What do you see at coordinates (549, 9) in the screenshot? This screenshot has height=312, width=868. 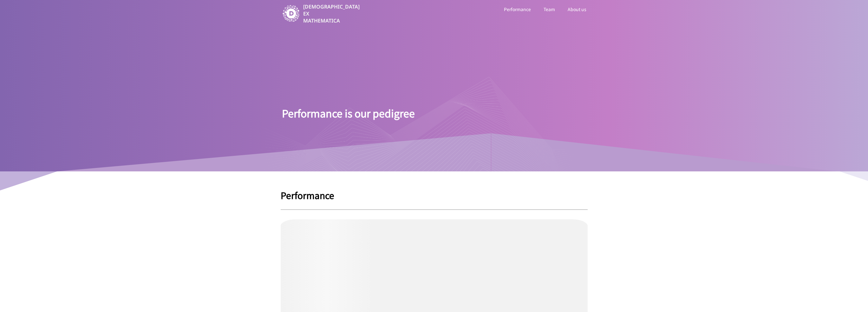 I see `a: Team` at bounding box center [549, 9].